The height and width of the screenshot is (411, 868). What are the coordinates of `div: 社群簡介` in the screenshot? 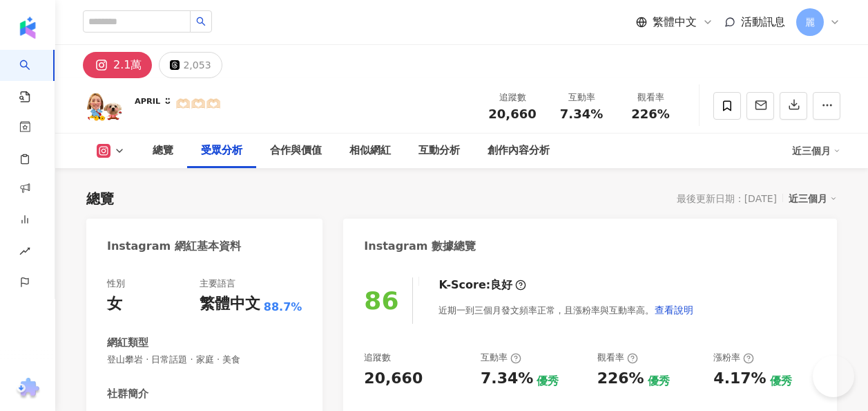 It's located at (128, 393).